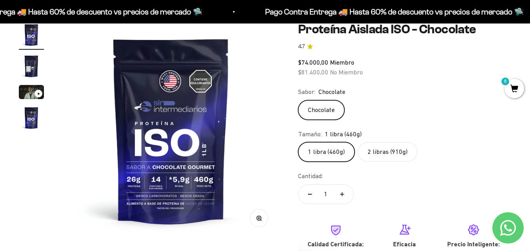 This screenshot has width=530, height=251. Describe the element at coordinates (514, 89) in the screenshot. I see `a: 0` at that location.